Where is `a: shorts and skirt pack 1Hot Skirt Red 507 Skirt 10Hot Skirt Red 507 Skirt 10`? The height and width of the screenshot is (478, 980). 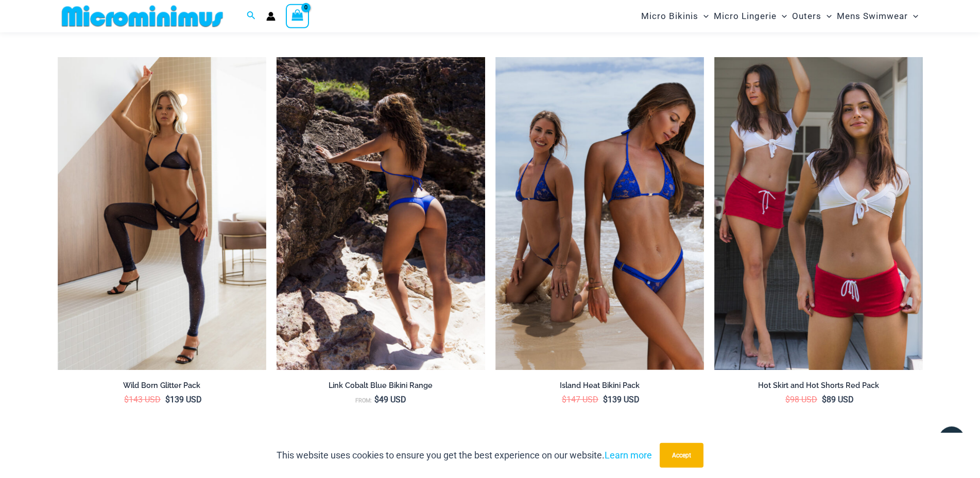 a: shorts and skirt pack 1Hot Skirt Red 507 Skirt 10Hot Skirt Red 507 Skirt 10 is located at coordinates (819, 214).